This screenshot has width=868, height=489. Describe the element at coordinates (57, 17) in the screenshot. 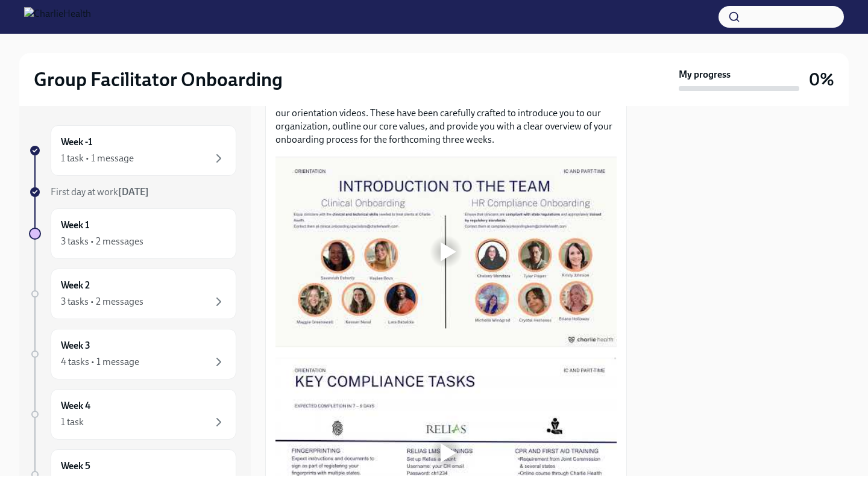

I see `img: CharlieHealth` at that location.